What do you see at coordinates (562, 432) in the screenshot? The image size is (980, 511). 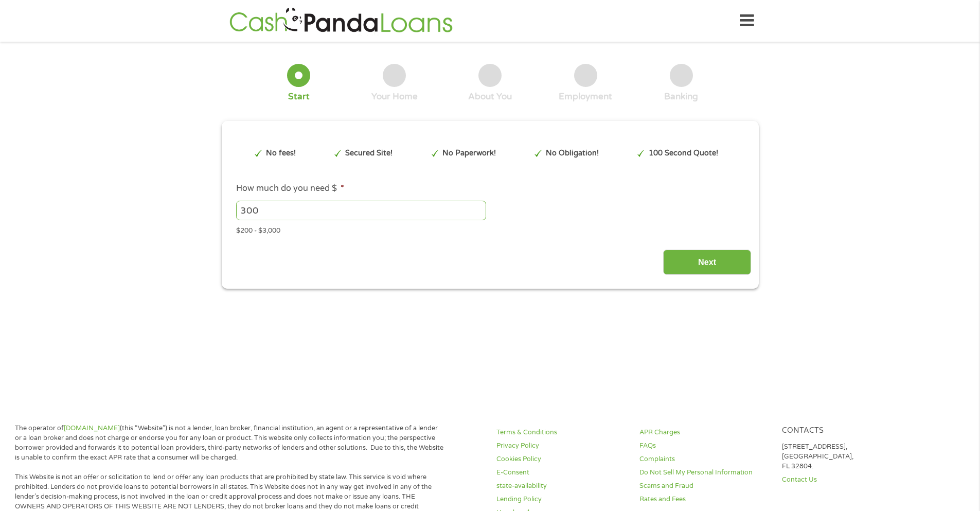 I see `a: Terms & Conditions` at bounding box center [562, 432].